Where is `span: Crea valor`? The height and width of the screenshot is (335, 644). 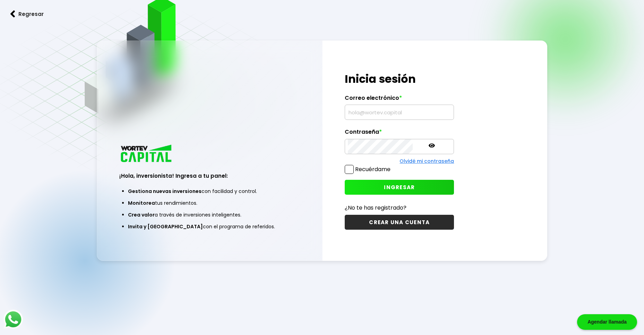 span: Crea valor is located at coordinates (141, 215).